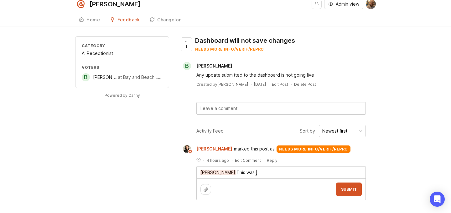 This screenshot has width=451, height=213. I want to click on div: Home, so click(93, 20).